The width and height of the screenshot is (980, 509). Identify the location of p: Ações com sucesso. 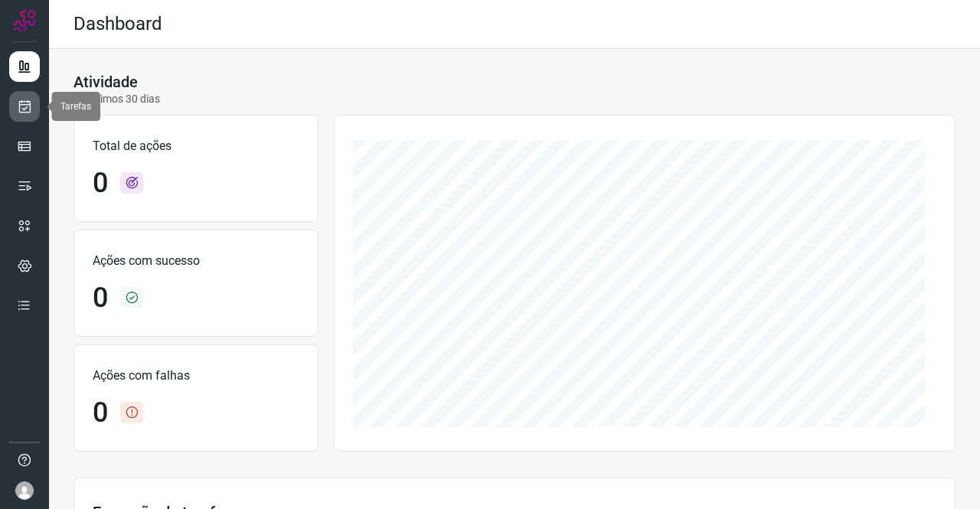
(196, 261).